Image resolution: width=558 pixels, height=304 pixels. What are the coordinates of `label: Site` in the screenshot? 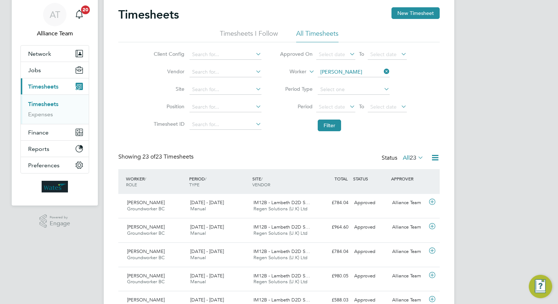 It's located at (168, 89).